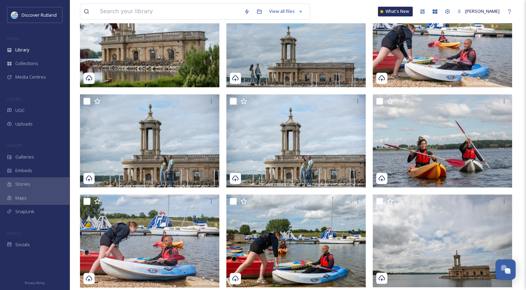 This screenshot has height=290, width=526. Describe the element at coordinates (27, 63) in the screenshot. I see `span: Collections` at that location.